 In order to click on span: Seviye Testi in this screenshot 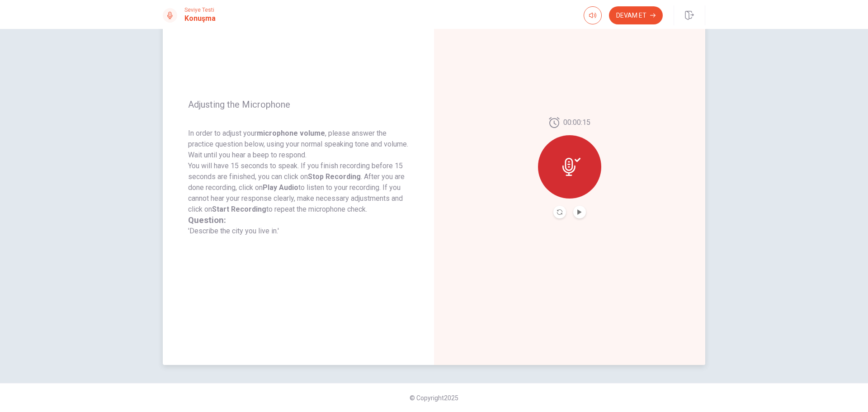, I will do `click(200, 10)`.